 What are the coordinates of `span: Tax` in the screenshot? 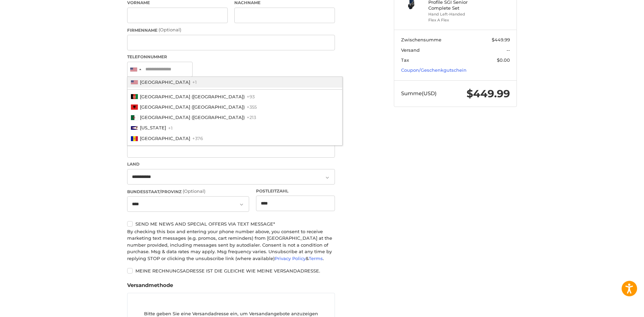 It's located at (405, 60).